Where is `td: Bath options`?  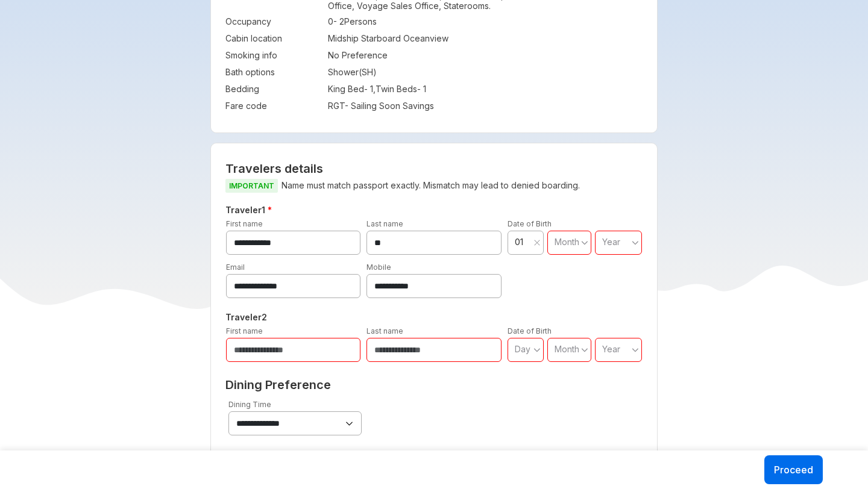 td: Bath options is located at coordinates (274, 73).